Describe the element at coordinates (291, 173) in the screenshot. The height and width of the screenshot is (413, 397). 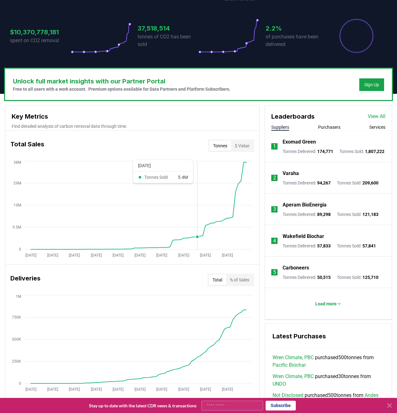
I see `a: Varaha` at that location.